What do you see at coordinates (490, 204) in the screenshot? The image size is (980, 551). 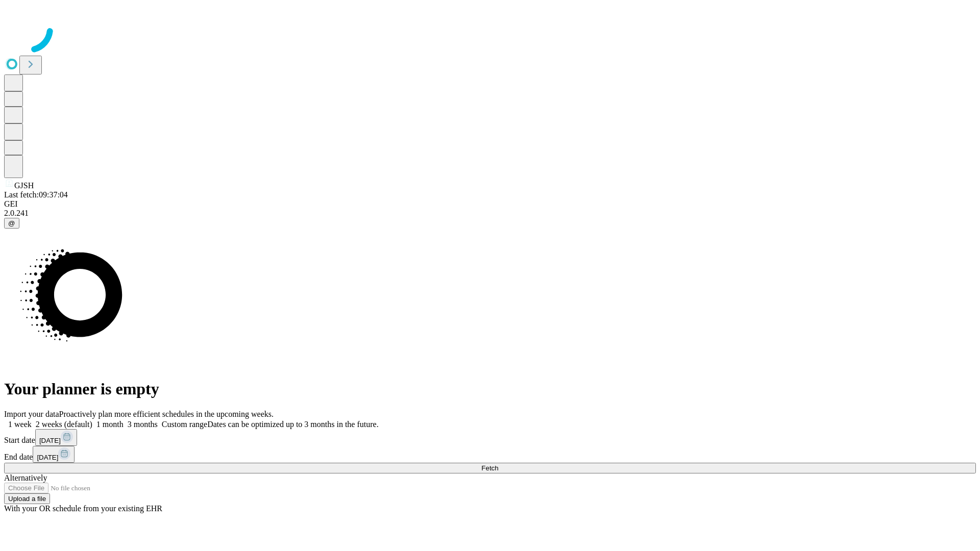 I see `div: GEI` at bounding box center [490, 204].